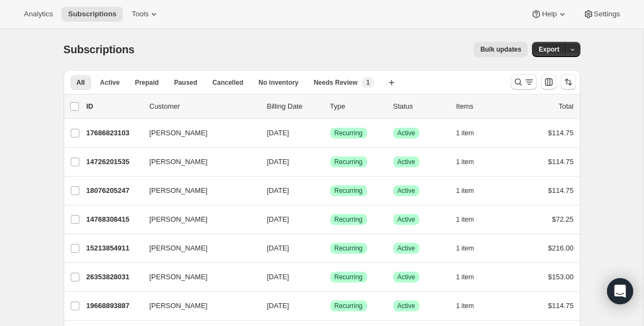 The image size is (644, 326). What do you see at coordinates (421, 107) in the screenshot?
I see `p: Status` at bounding box center [421, 107].